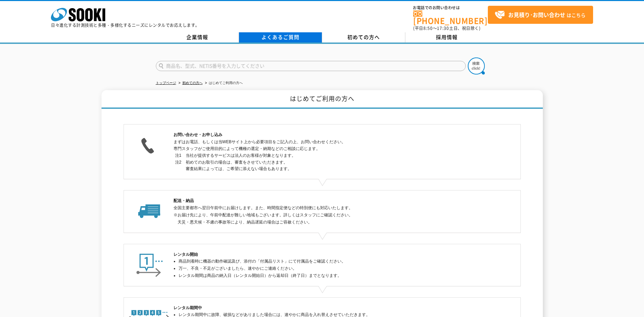 This screenshot has width=644, height=317. What do you see at coordinates (150, 264) in the screenshot?
I see `img: レンタル開始` at bounding box center [150, 264].